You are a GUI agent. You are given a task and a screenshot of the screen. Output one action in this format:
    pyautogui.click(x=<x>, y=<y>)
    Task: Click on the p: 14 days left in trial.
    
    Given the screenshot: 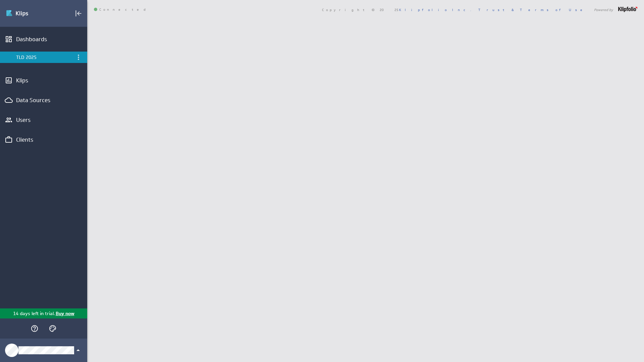 What is the action you would take?
    pyautogui.click(x=34, y=314)
    